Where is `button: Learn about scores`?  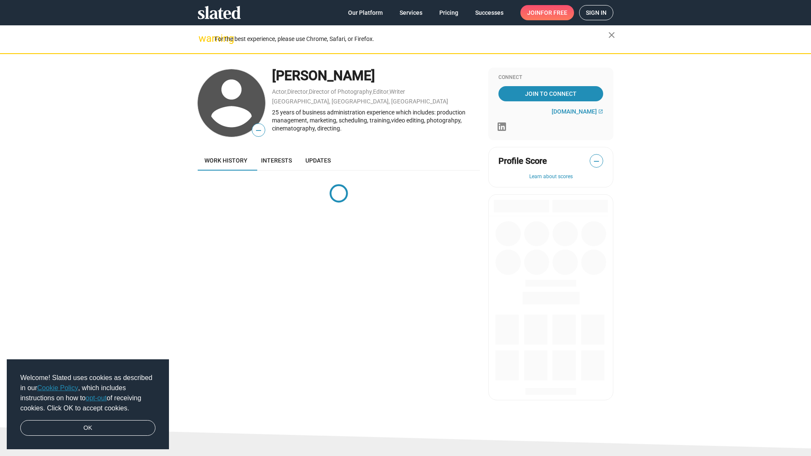
button: Learn about scores is located at coordinates (551, 177).